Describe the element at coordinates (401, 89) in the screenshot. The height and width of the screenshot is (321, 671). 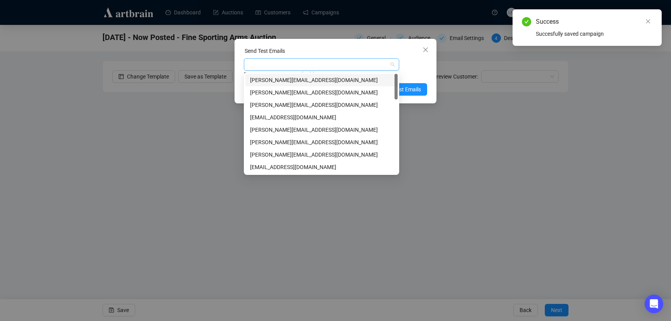
I see `span: Send Test Emails` at that location.